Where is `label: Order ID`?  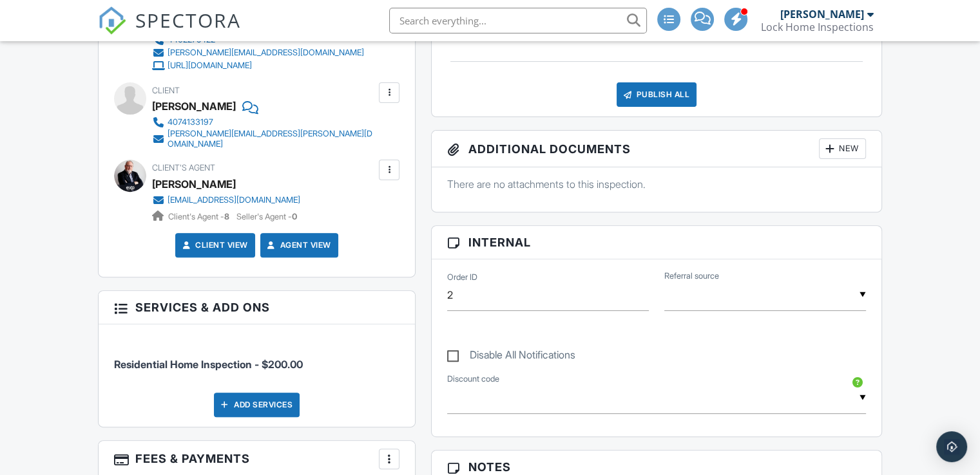 label: Order ID is located at coordinates (462, 278).